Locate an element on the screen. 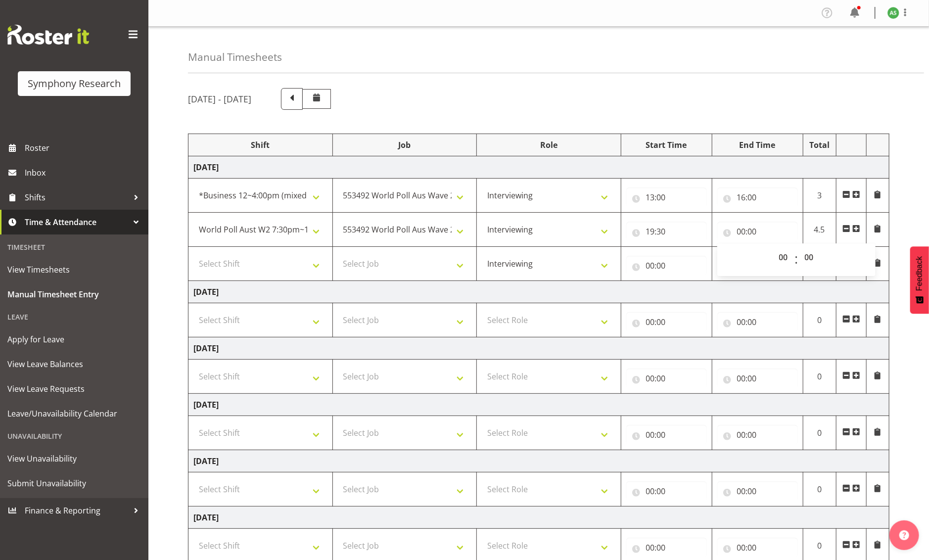 This screenshot has height=560, width=929. span: Finance & Reporting is located at coordinates (76, 510).